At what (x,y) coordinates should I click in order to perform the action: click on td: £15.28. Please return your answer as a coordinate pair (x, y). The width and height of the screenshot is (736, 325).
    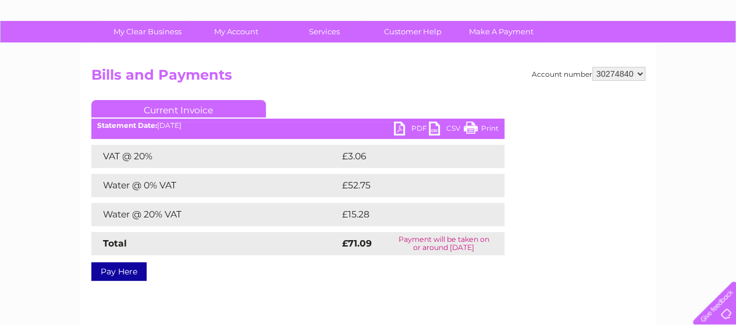
    Looking at the image, I should click on (409, 215).